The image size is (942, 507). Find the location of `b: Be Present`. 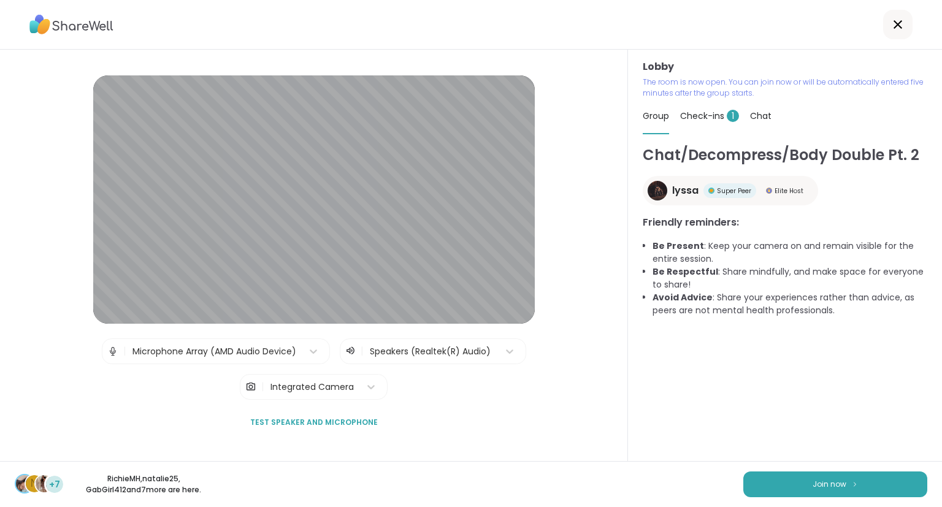

b: Be Present is located at coordinates (679, 246).